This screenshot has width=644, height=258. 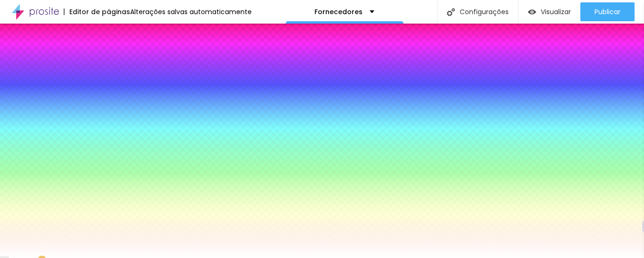 What do you see at coordinates (191, 12) in the screenshot?
I see `font: Alterações salvas automaticamente` at bounding box center [191, 12].